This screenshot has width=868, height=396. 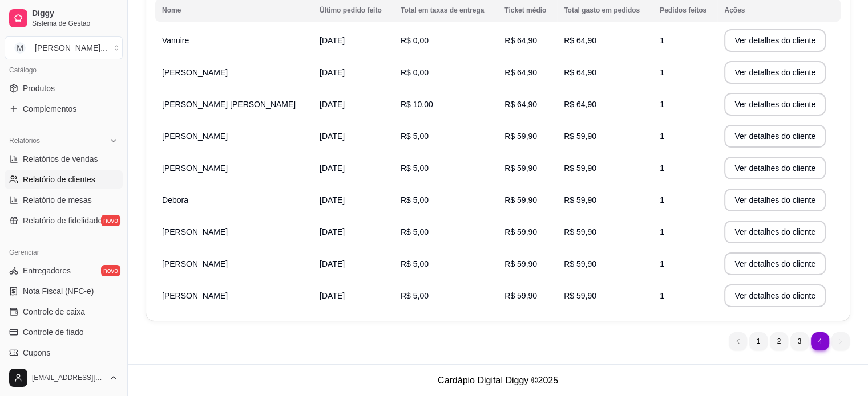 What do you see at coordinates (75, 13) in the screenshot?
I see `span: Diggy` at bounding box center [75, 13].